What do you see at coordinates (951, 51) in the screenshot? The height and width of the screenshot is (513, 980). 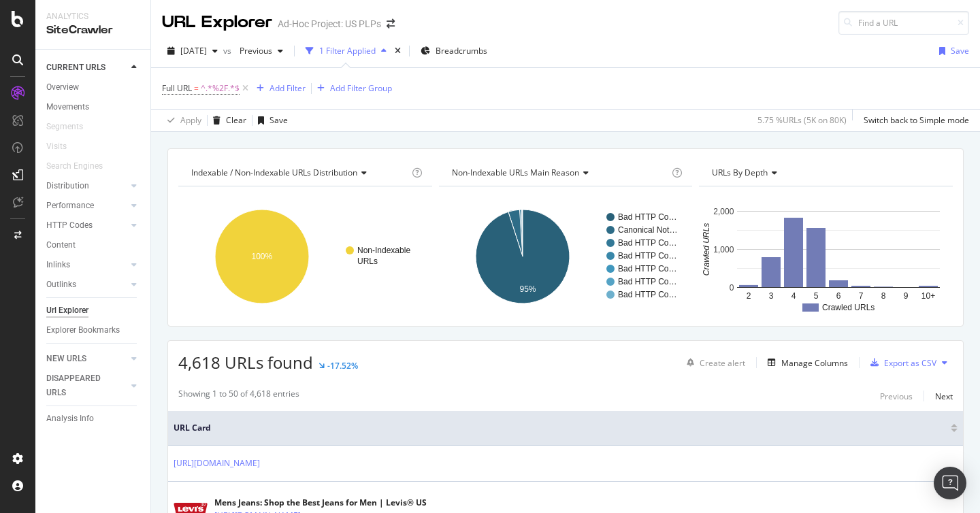 I see `button: Save` at bounding box center [951, 51].